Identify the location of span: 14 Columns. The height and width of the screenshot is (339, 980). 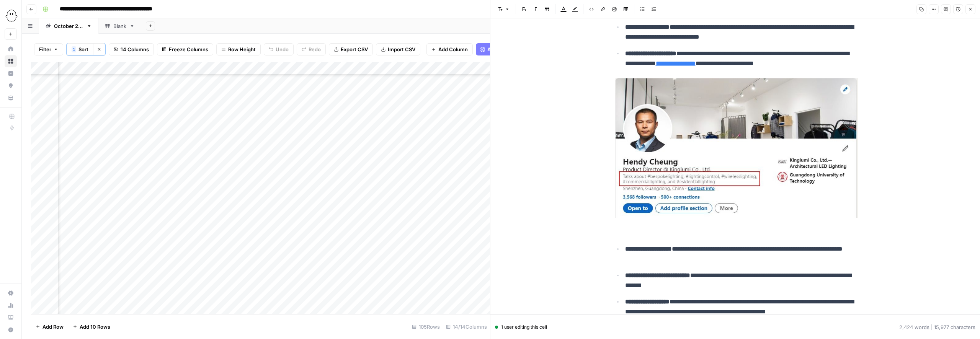
(135, 49).